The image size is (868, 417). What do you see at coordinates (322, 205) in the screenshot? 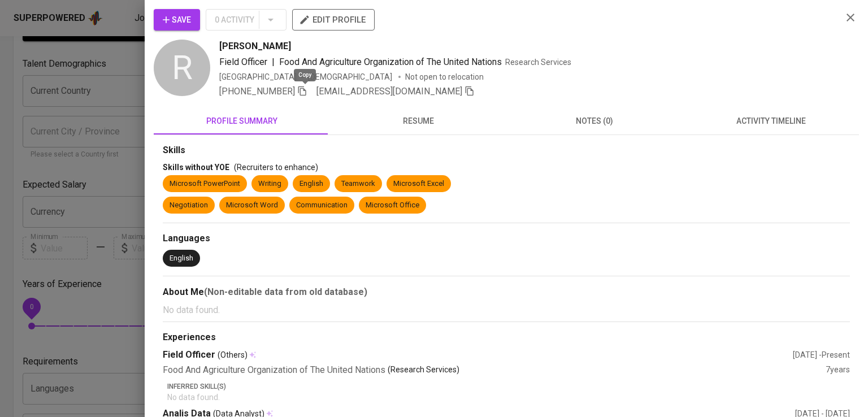
I see `div: Communication` at bounding box center [322, 205].